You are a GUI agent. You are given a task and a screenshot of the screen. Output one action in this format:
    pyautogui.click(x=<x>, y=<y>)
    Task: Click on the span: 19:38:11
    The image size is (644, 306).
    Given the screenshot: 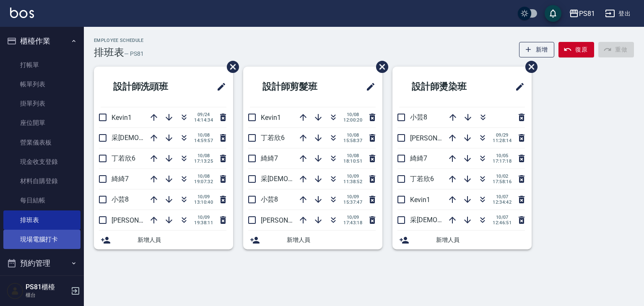 What is the action you would take?
    pyautogui.click(x=203, y=223)
    